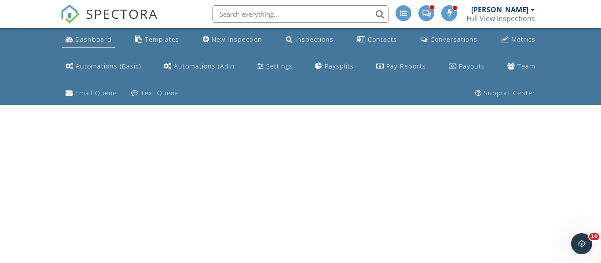 The height and width of the screenshot is (263, 601). Describe the element at coordinates (232, 40) in the screenshot. I see `a: New Inspection` at that location.